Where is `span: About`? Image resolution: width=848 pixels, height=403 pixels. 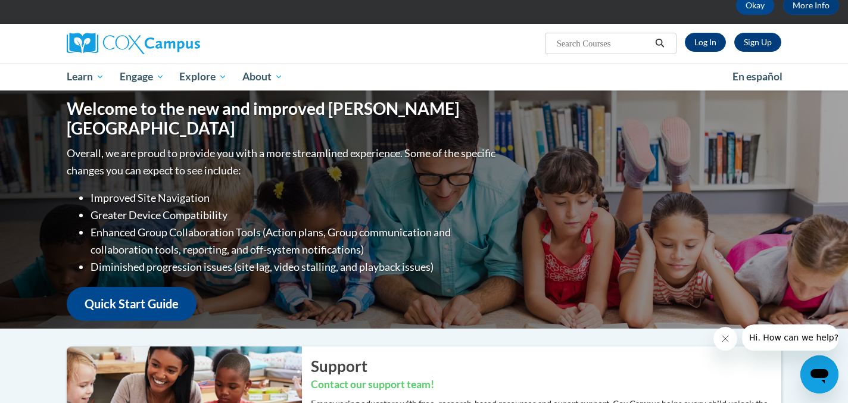
span: About is located at coordinates (263, 77).